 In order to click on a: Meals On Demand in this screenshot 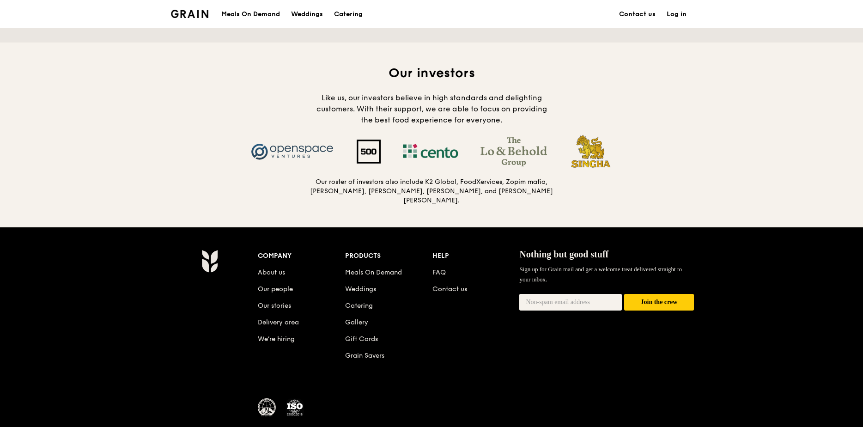, I will do `click(373, 272)`.